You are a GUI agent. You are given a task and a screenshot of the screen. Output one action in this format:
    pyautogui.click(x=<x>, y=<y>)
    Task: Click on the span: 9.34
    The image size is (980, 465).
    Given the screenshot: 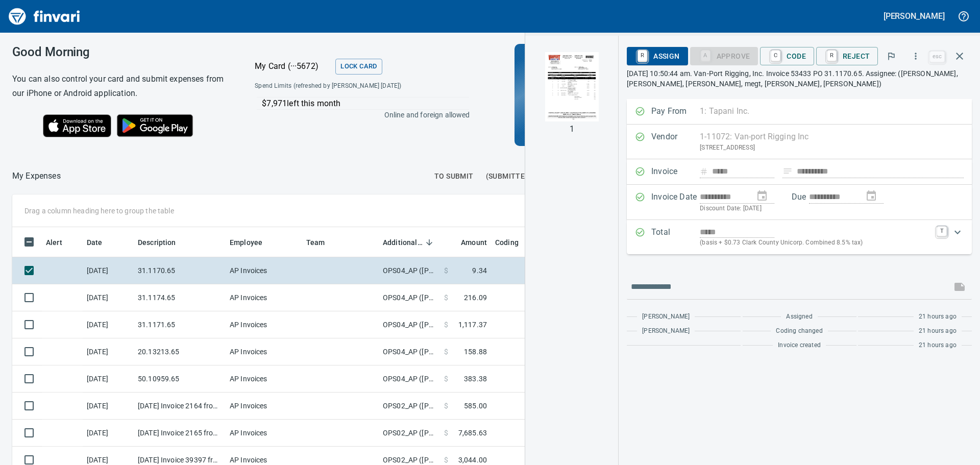 What is the action you would take?
    pyautogui.click(x=480, y=270)
    